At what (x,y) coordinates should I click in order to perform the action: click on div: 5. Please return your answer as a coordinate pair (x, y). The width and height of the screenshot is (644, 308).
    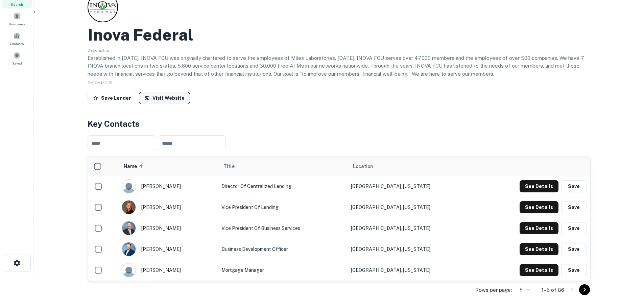
    Looking at the image, I should click on (523, 290).